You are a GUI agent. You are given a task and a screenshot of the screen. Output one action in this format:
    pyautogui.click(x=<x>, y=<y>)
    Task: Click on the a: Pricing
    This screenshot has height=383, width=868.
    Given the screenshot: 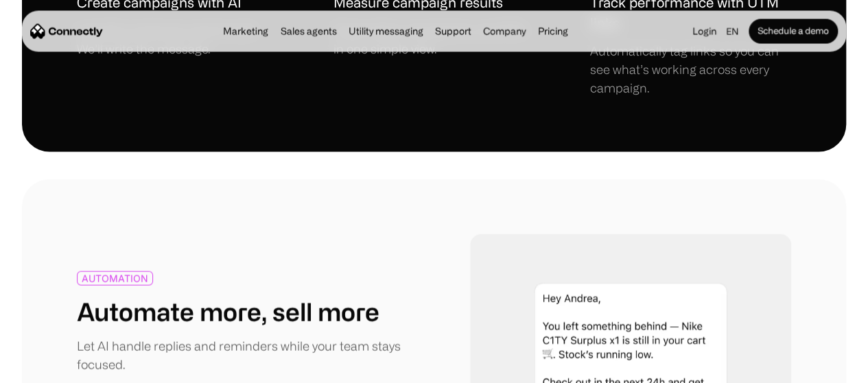 What is the action you would take?
    pyautogui.click(x=553, y=31)
    